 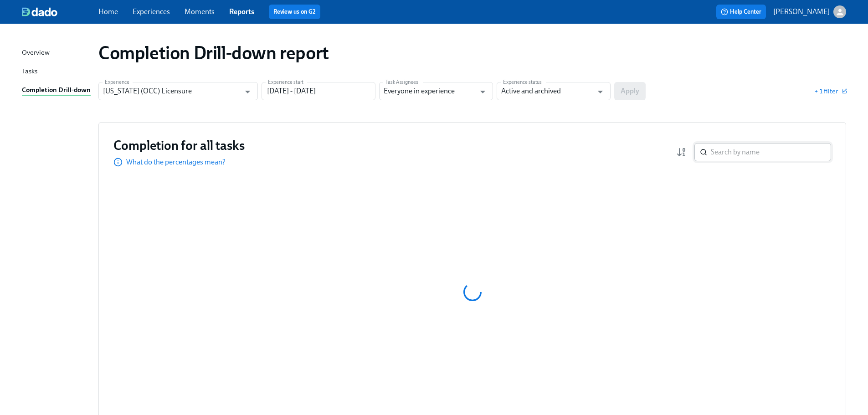 What do you see at coordinates (56, 53) in the screenshot?
I see `a: Overview` at bounding box center [56, 53].